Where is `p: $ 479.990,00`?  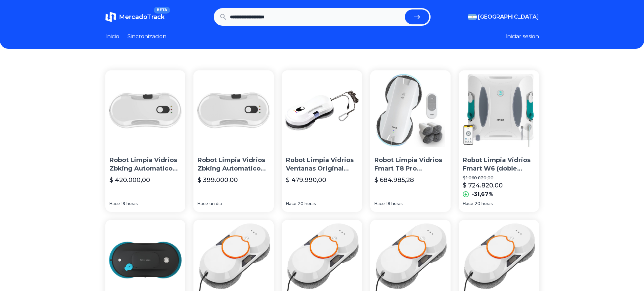 p: $ 479.990,00 is located at coordinates (306, 180).